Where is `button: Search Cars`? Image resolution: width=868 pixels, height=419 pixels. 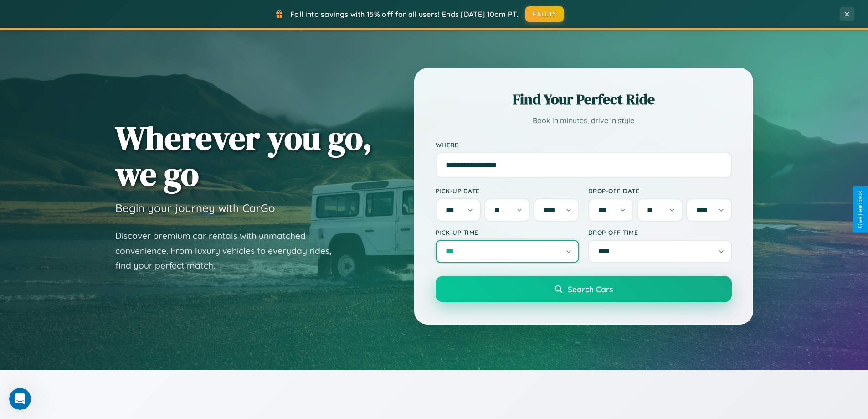 button: Search Cars is located at coordinates (584, 289).